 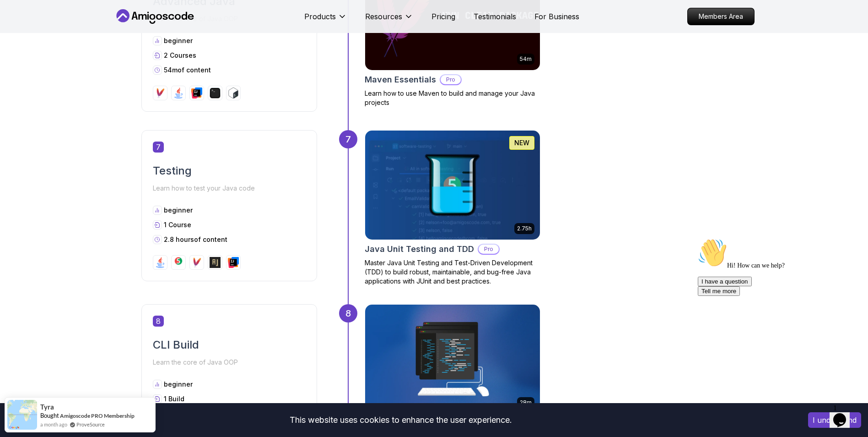 What do you see at coordinates (453, 98) in the screenshot?
I see `p: Learn how to use Maven to build and manage your Java projects` at bounding box center [453, 98].